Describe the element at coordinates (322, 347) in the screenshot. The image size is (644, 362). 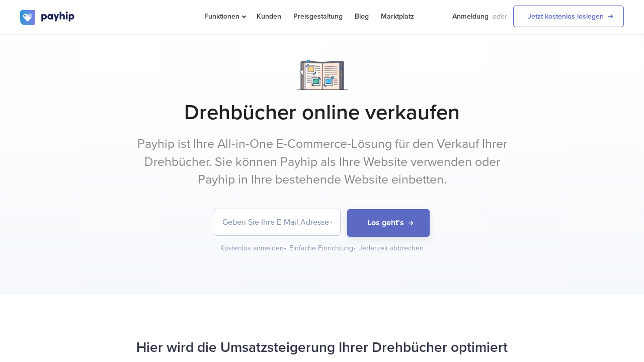
I see `h2: Hier wird die Umsatzsteigerung Ihrer Drehbücher optimiert` at that location.